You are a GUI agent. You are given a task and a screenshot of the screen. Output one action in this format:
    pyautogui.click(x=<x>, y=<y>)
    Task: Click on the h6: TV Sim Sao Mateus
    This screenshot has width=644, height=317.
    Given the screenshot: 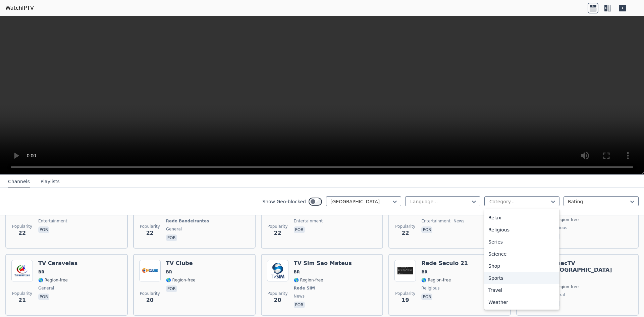 What is the action you would take?
    pyautogui.click(x=323, y=263)
    